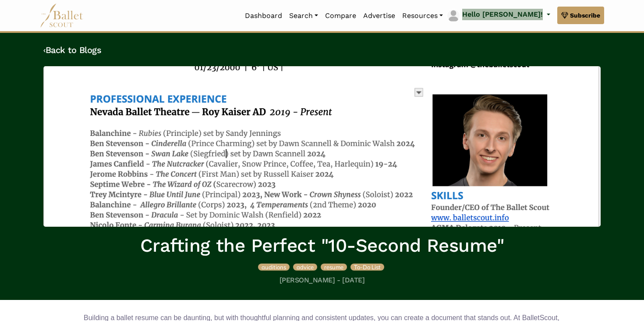 The width and height of the screenshot is (644, 321). I want to click on a: Resources, so click(423, 16).